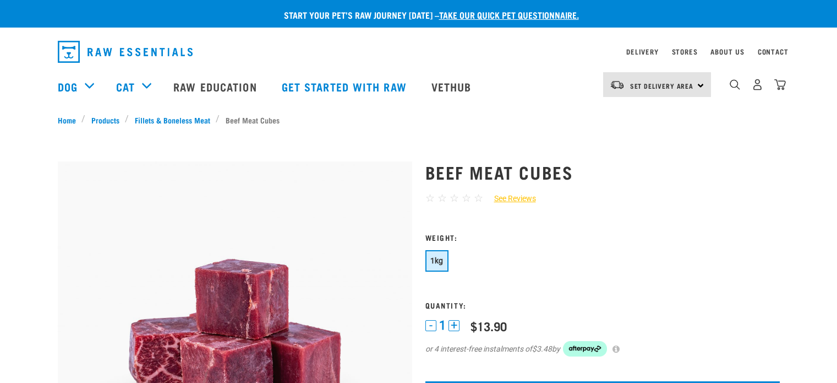  I want to click on img: Afterpay, so click(585, 348).